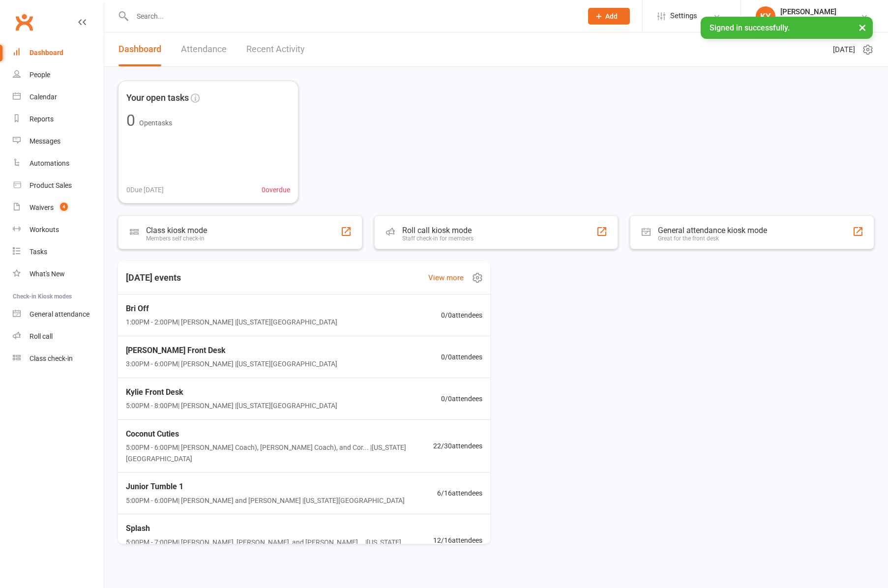 The width and height of the screenshot is (888, 588). What do you see at coordinates (766, 16) in the screenshot?
I see `div: KY` at bounding box center [766, 16].